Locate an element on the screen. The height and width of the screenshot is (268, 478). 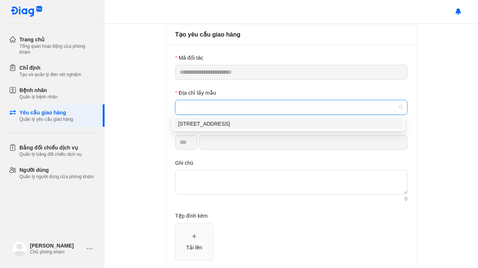
div: Quản lý người dùng của phòng khám is located at coordinates (56, 177).